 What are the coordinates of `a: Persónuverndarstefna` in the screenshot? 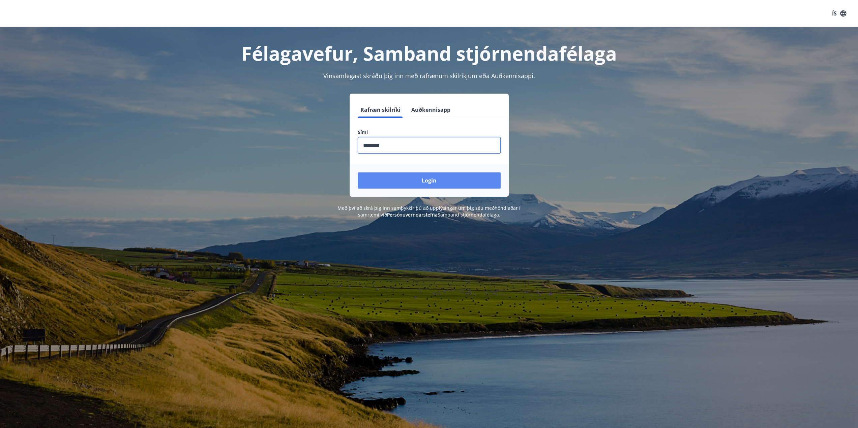 It's located at (412, 215).